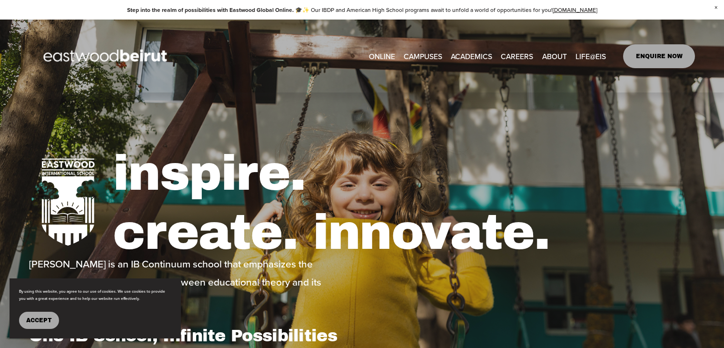 The image size is (724, 348). I want to click on section: Cookie banner, so click(95, 308).